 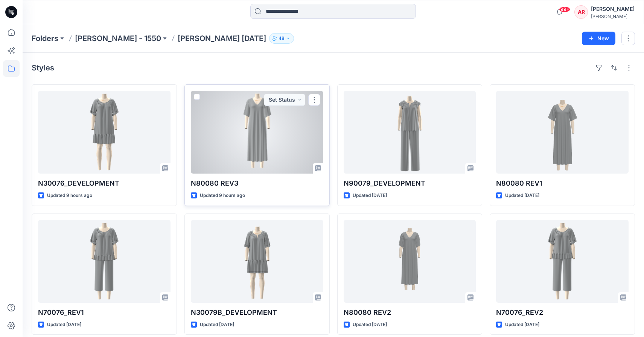 I want to click on p: N80080 REV1, so click(x=562, y=184).